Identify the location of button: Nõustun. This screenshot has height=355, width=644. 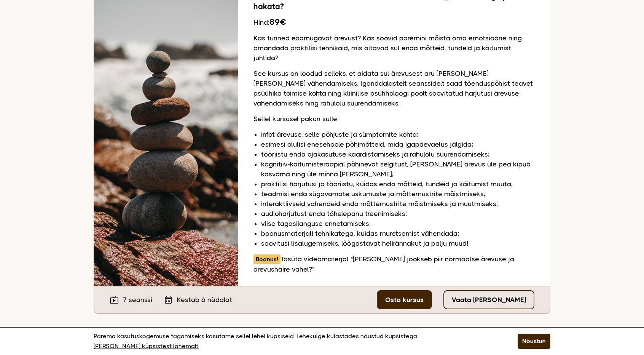
(534, 341).